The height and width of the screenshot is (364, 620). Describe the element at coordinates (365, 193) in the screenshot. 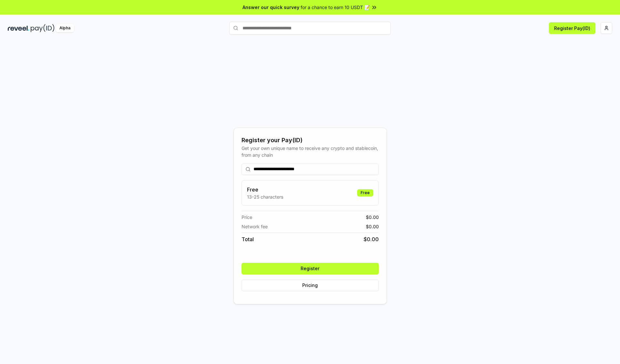

I see `div: Free` at that location.